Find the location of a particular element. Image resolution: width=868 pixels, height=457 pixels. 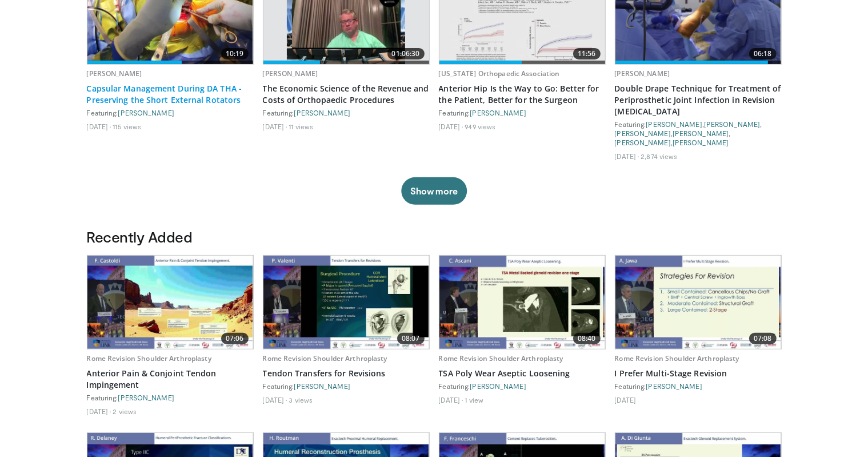

a: I Prefer Multi-Stage Revision is located at coordinates (698, 373).